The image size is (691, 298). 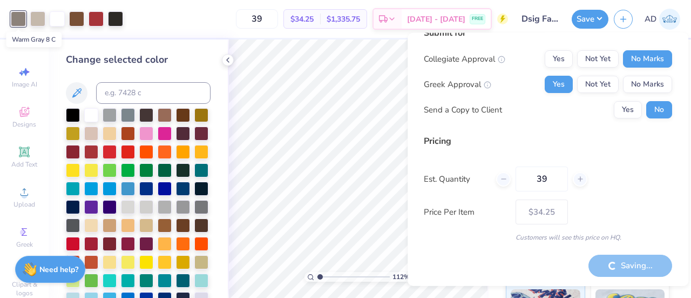 I want to click on button: No, so click(x=659, y=110).